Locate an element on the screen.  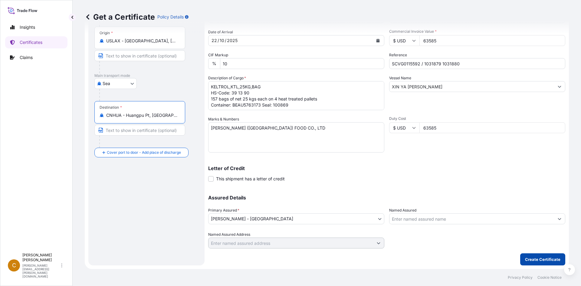
input: Named Assured Address is located at coordinates (291, 243).